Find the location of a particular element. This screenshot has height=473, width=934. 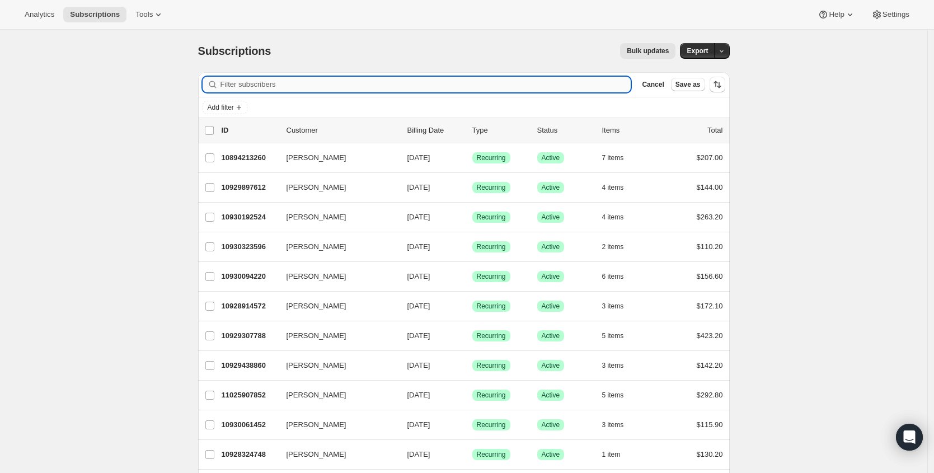

p: Billing Date is located at coordinates (436, 130).